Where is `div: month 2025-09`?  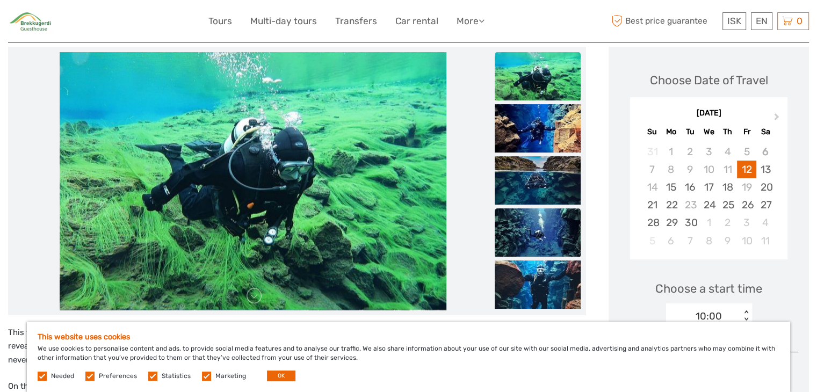
div: month 2025-09 is located at coordinates (709, 196).